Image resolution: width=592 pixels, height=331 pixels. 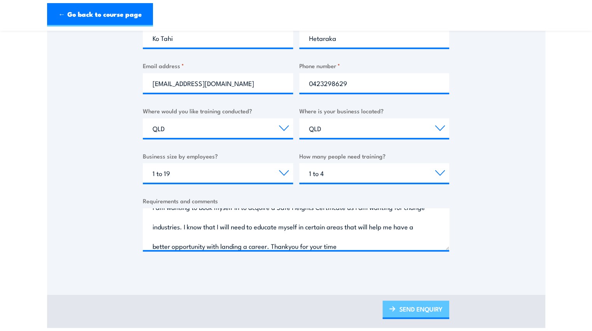 What do you see at coordinates (416, 309) in the screenshot?
I see `a: SEND ENQUIRY` at bounding box center [416, 309].